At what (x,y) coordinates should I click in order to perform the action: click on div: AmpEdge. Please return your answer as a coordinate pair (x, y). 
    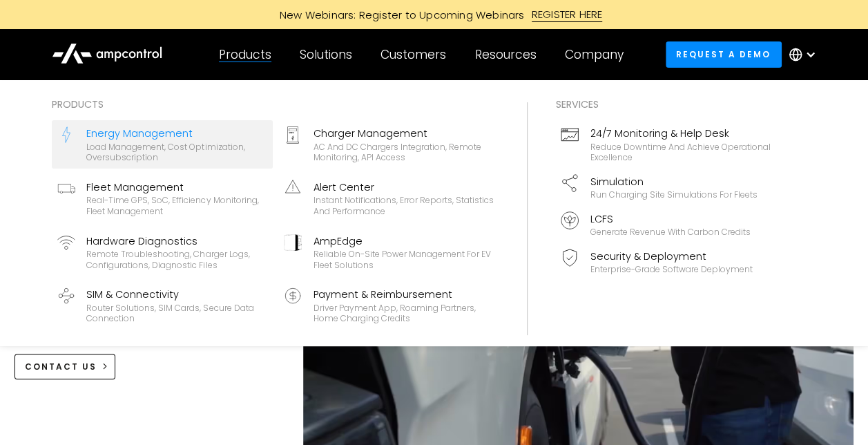
    Looking at the image, I should click on (403, 241).